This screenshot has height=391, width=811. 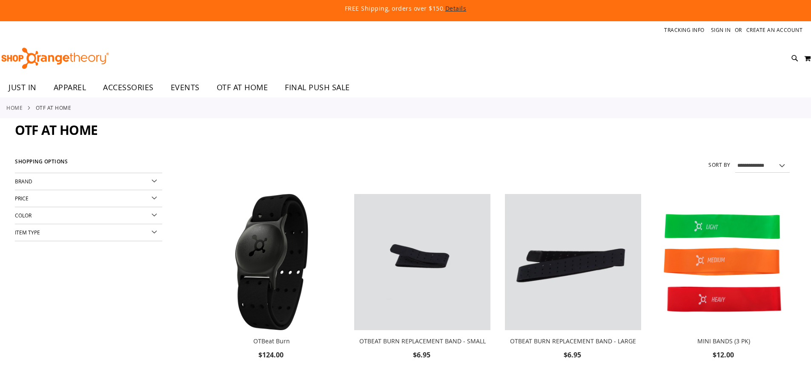 What do you see at coordinates (89, 199) in the screenshot?
I see `div: Price` at bounding box center [89, 199].